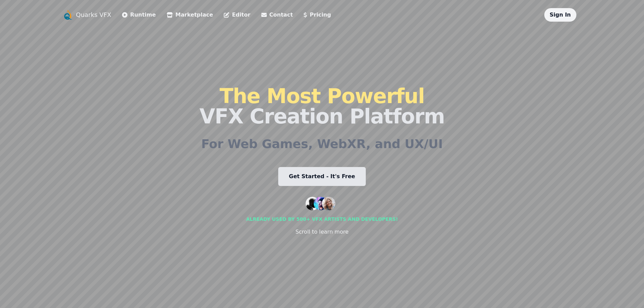  Describe the element at coordinates (322, 96) in the screenshot. I see `span: The Most Powerful` at that location.